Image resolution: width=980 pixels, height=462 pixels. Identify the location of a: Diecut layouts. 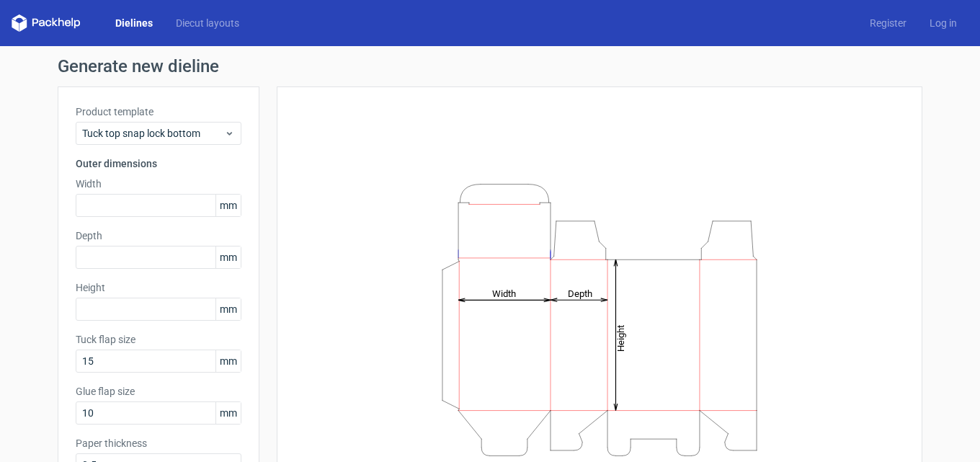
(208, 23).